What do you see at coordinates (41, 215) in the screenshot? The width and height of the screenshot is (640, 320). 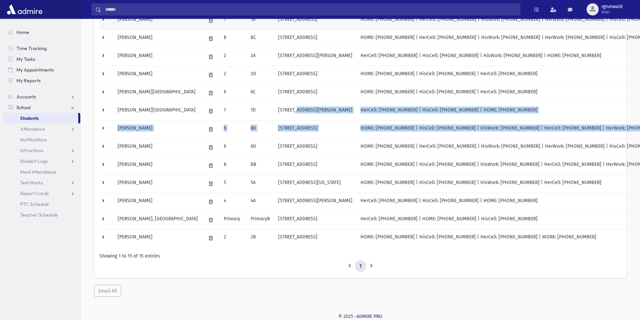 I see `a: Teacher Schedule` at bounding box center [41, 215].